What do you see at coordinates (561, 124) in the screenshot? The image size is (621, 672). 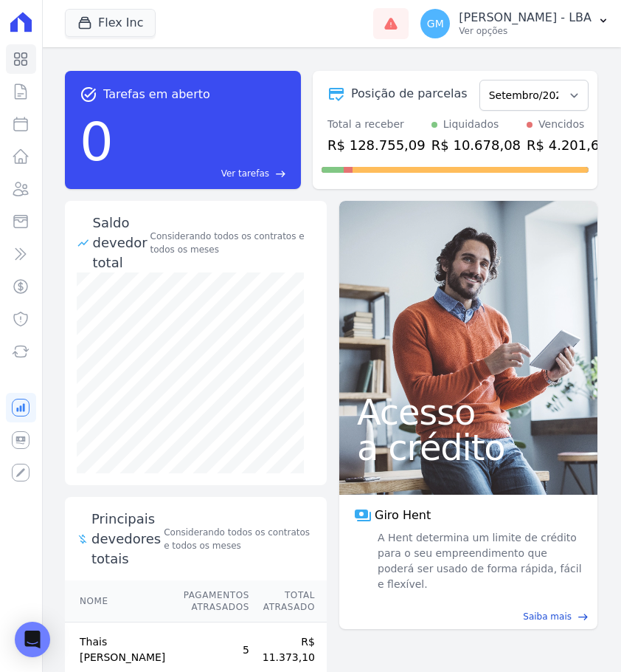 I see `div: Vencidos` at bounding box center [561, 124].